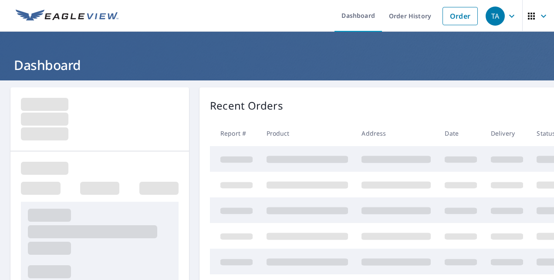 The width and height of the screenshot is (554, 280). I want to click on div: TA, so click(495, 16).